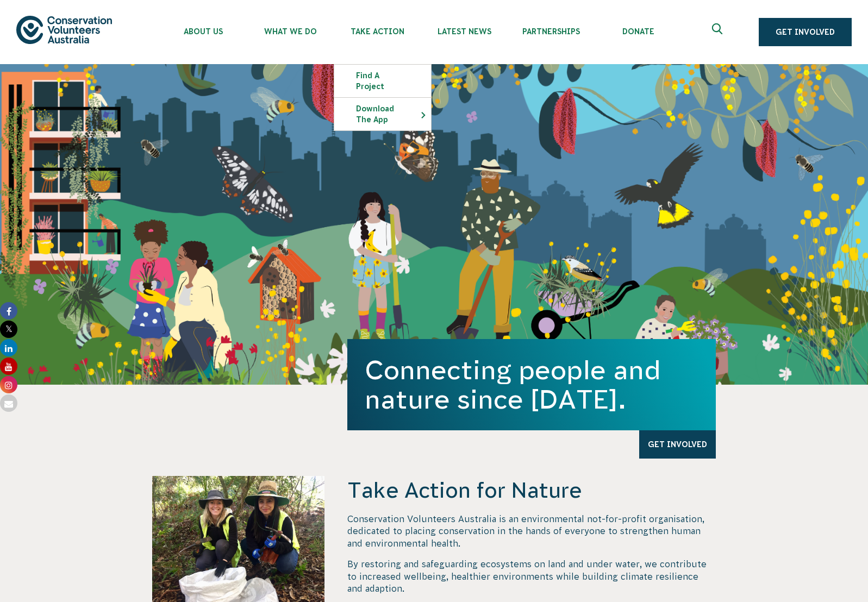 This screenshot has height=602, width=868. What do you see at coordinates (718, 32) in the screenshot?
I see `span: Expand search box` at bounding box center [718, 32].